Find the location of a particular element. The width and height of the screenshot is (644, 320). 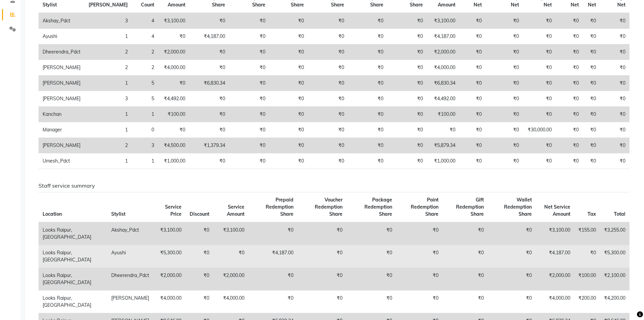

td: ₹4,200.00 is located at coordinates (615, 301).